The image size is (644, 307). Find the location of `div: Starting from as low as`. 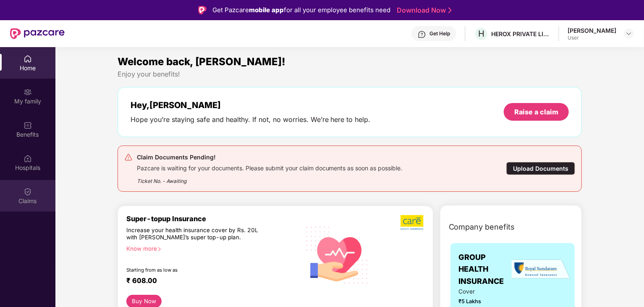

div: Starting from as low as is located at coordinates (195, 270).